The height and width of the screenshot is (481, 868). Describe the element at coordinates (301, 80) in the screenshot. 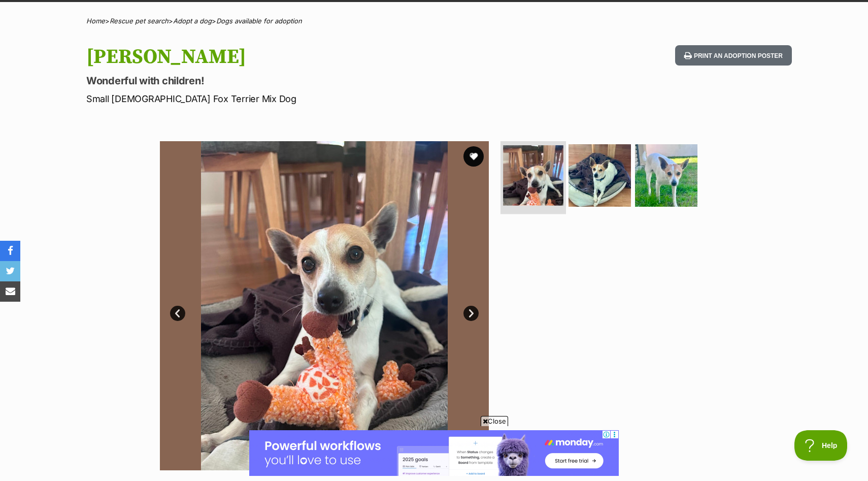

I see `p: Wonderful with children!` at that location.